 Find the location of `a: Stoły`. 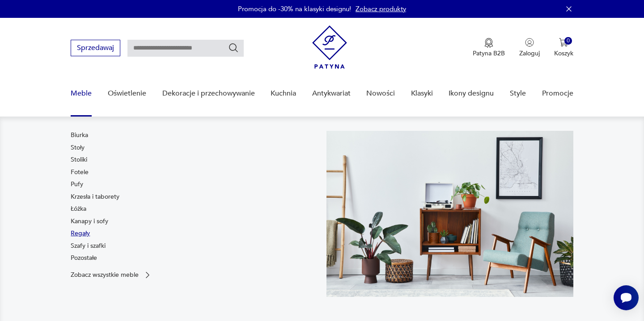

a: Stoły is located at coordinates (77, 148).